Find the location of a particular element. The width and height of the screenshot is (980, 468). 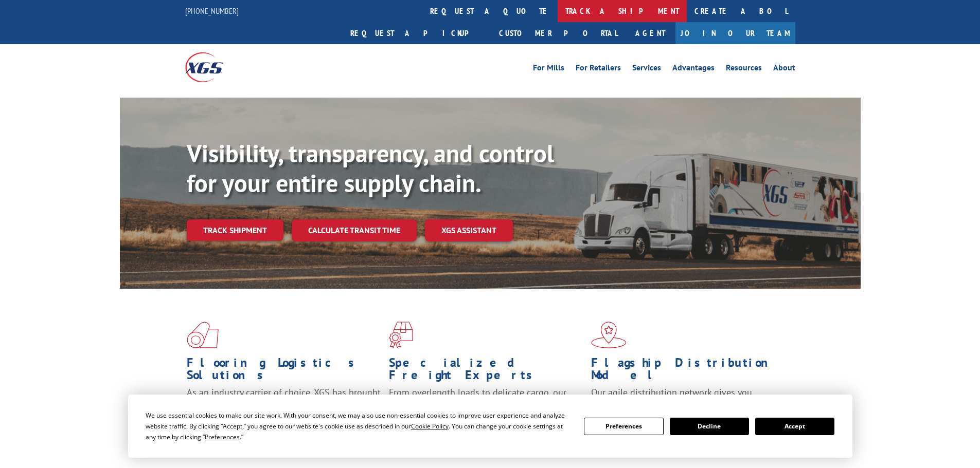

a: For Retailers is located at coordinates (598, 70).